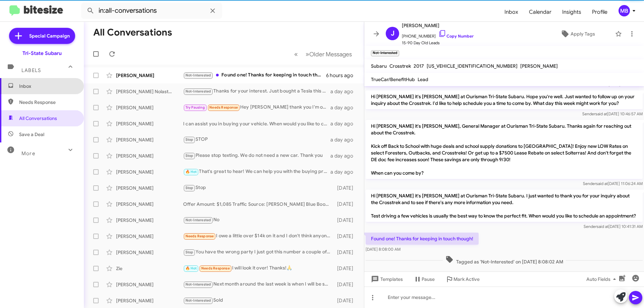  I want to click on button: Next, so click(329, 54).